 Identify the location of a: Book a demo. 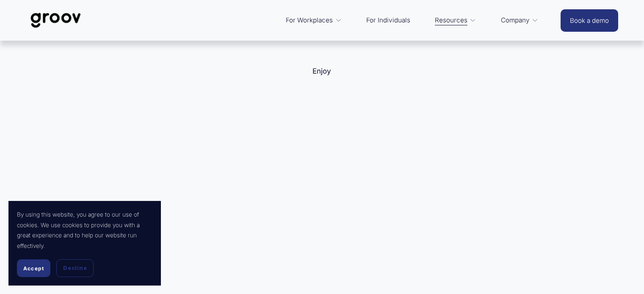
(589, 20).